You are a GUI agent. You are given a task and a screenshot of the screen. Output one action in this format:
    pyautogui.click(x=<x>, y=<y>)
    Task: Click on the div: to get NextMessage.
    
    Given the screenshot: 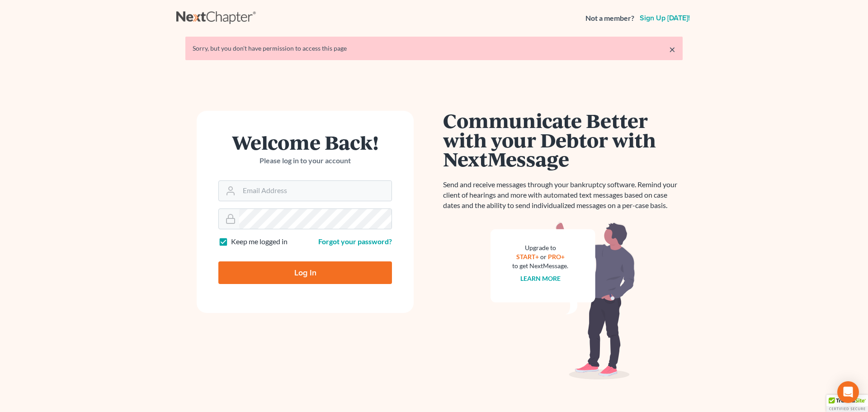 What is the action you would take?
    pyautogui.click(x=540, y=266)
    